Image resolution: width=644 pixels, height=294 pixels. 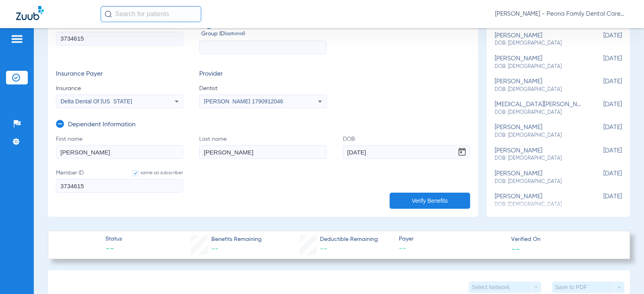 I want to click on input: Search for patients, so click(x=151, y=14).